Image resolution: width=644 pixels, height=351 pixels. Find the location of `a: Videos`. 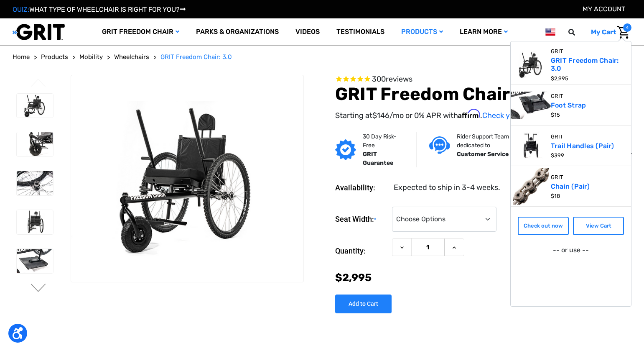

a: Videos is located at coordinates (308, 32).